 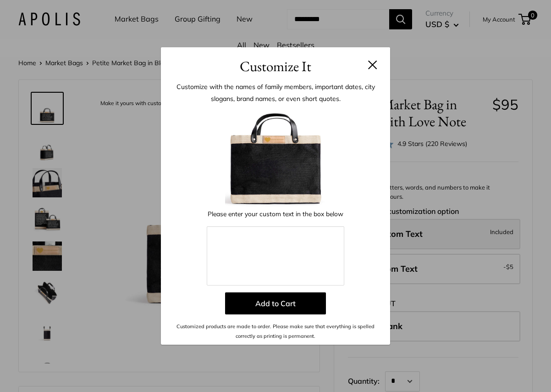 What do you see at coordinates (276, 157) in the screenshot?
I see `img: Apolis_Black_Love-Letters_PMB_1_Customizer_blank.jpg` at bounding box center [276, 157].